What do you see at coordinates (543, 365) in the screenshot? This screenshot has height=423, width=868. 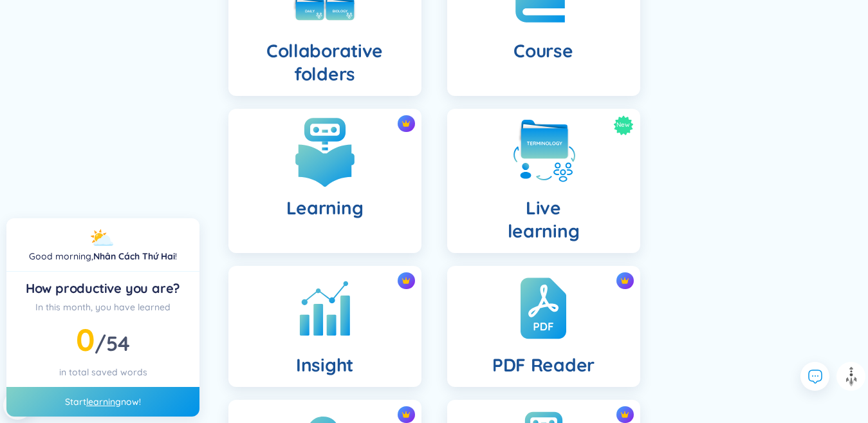 I see `h4: PDF Reader` at bounding box center [543, 365].